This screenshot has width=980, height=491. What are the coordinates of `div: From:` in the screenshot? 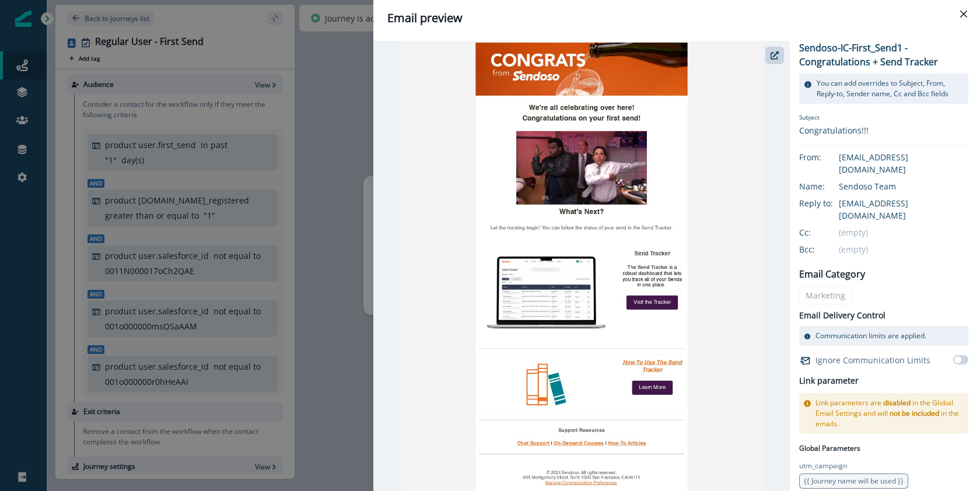 It's located at (828, 157).